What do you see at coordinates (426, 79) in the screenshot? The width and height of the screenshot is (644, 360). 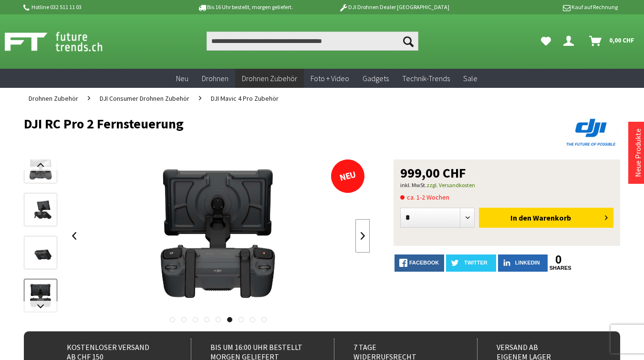 I see `a: Technik-Trends` at bounding box center [426, 79].